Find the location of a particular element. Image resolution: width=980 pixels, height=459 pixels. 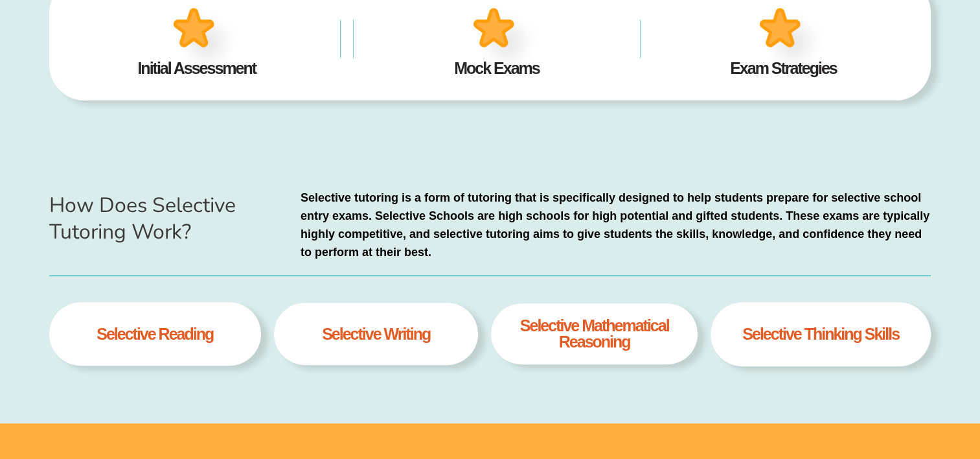

span: How Does Selective Tutoring Work? is located at coordinates (142, 219).